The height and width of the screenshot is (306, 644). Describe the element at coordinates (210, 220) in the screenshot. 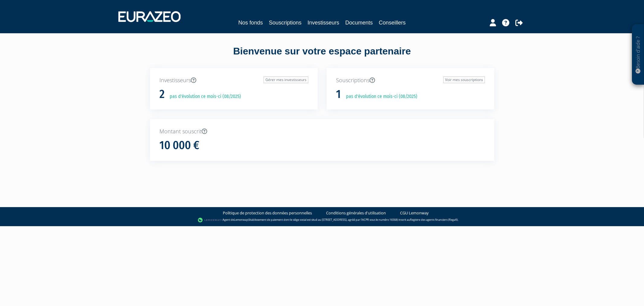

I see `img: logo-lemonway.png` at that location.